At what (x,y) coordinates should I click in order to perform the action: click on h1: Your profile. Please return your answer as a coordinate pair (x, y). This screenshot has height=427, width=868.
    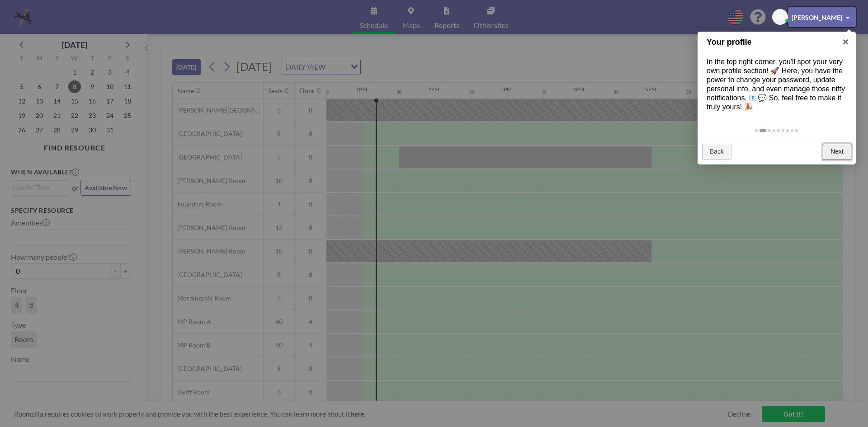
    Looking at the image, I should click on (769, 42).